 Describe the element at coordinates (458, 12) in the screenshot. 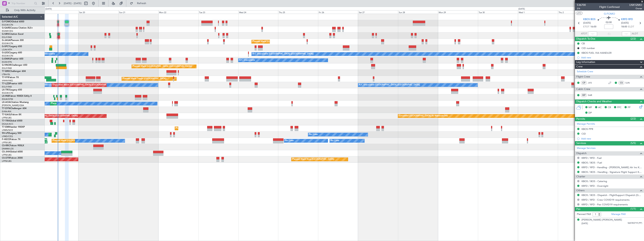

I see `div: Mon 29` at that location.